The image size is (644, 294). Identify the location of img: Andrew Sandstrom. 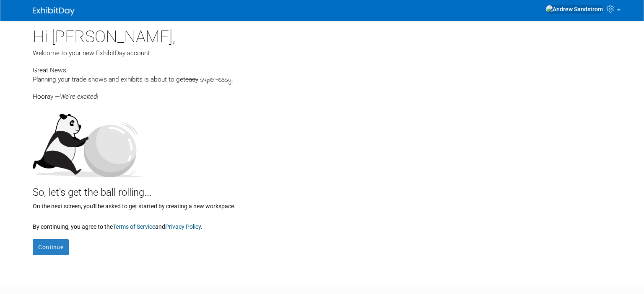
(574, 9).